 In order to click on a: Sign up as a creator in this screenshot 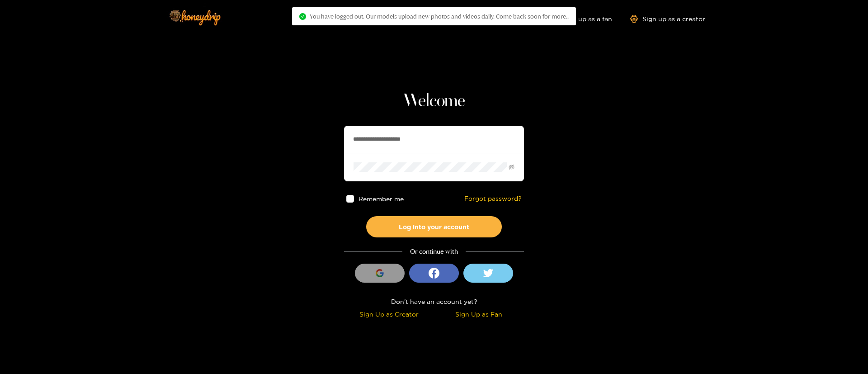, I will do `click(668, 19)`.